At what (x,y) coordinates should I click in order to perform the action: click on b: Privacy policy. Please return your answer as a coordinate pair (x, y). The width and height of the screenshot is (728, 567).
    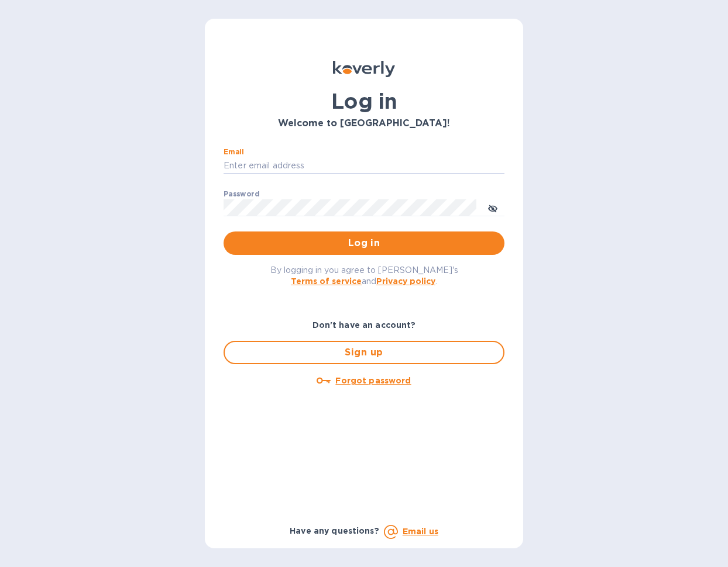
    Looking at the image, I should click on (406, 282).